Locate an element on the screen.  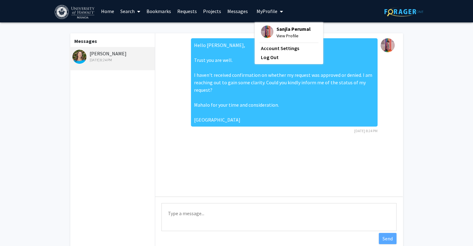
a: Bookmarks is located at coordinates (159, 11).